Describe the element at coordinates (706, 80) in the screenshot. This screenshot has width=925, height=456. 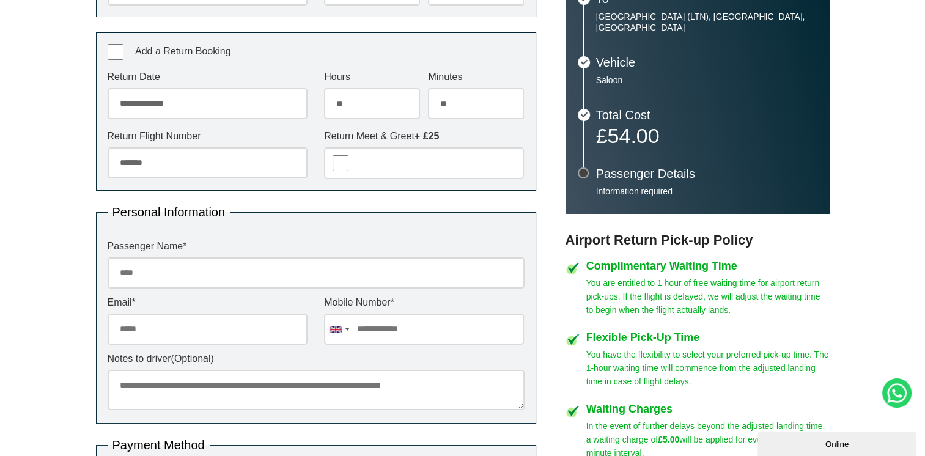
I see `p: Saloon` at that location.